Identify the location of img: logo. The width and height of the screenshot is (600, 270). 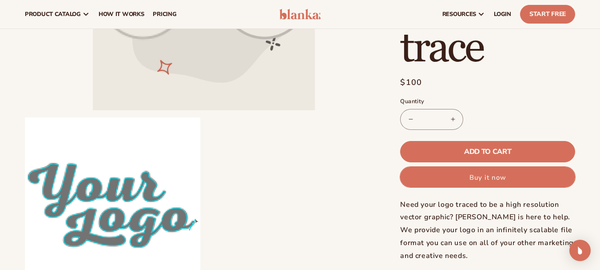
(300, 14).